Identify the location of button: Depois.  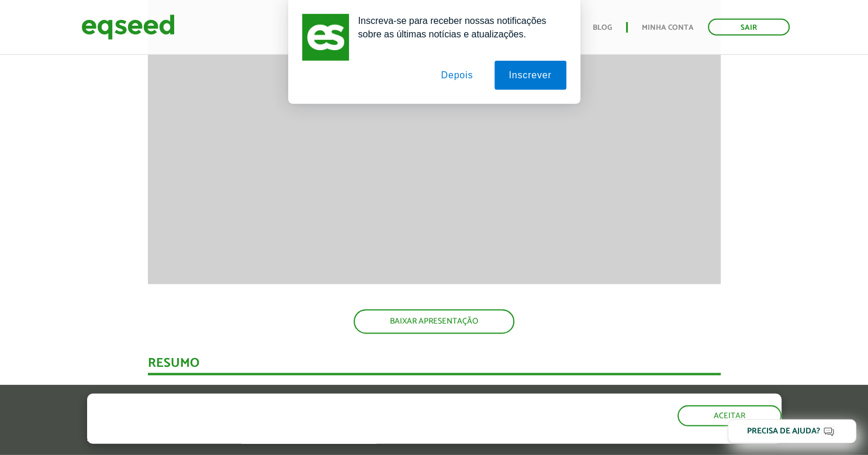
(456, 76).